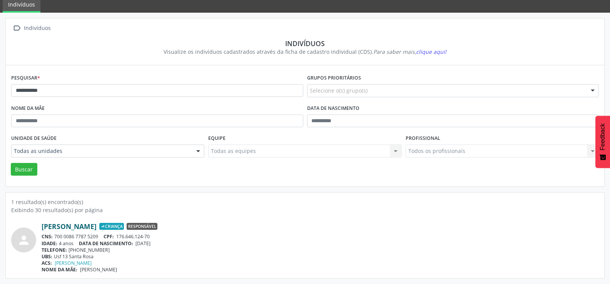 Image resolution: width=610 pixels, height=284 pixels. Describe the element at coordinates (217, 138) in the screenshot. I see `label: Equipe` at that location.